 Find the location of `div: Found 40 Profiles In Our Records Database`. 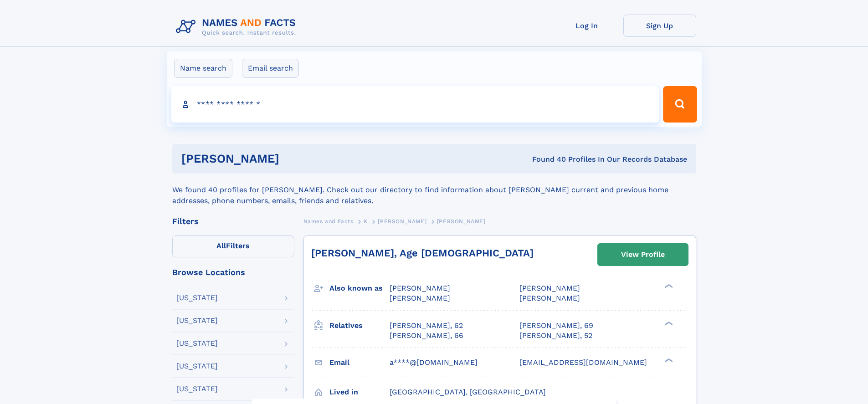

div: Found 40 Profiles In Our Records Database is located at coordinates (546, 159).